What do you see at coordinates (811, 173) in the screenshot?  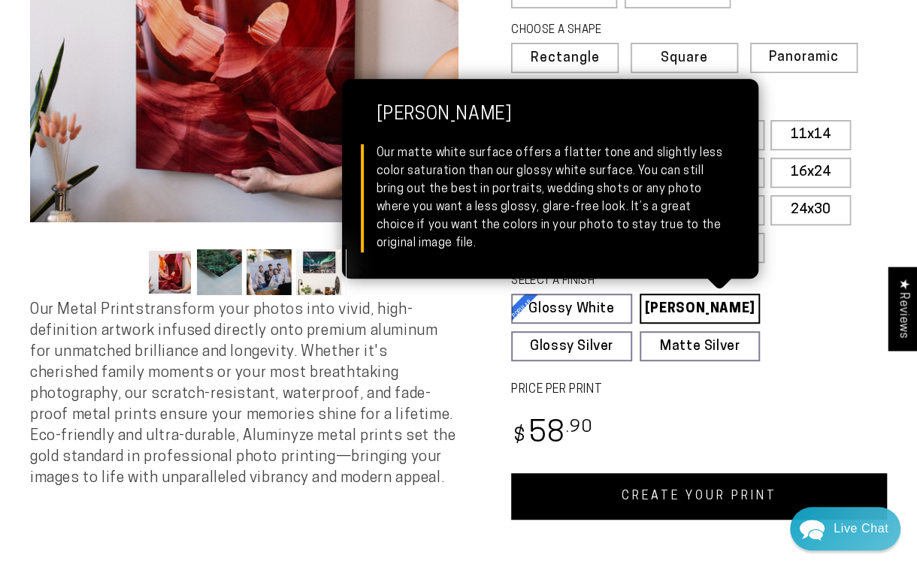 I see `label: 16x24` at bounding box center [811, 173].